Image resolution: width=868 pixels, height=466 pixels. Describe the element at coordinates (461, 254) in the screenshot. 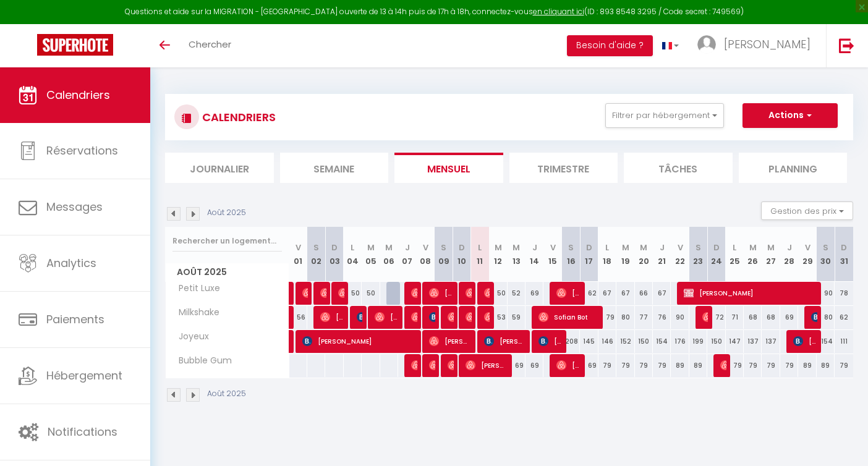

I see `th: 10` at that location.